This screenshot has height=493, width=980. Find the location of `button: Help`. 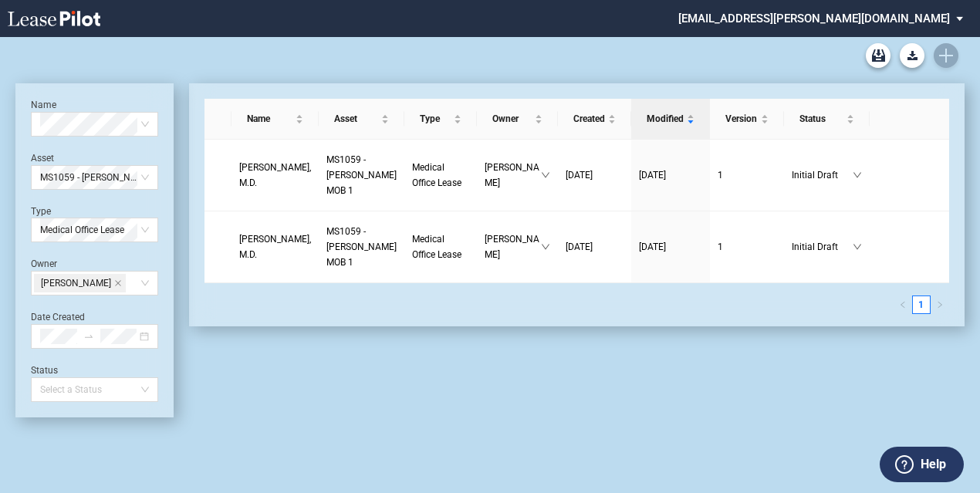

button: Help is located at coordinates (922, 465).